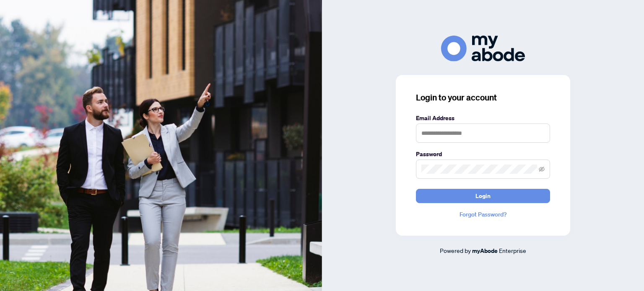  Describe the element at coordinates (483, 48) in the screenshot. I see `img: ma-logo` at that location.